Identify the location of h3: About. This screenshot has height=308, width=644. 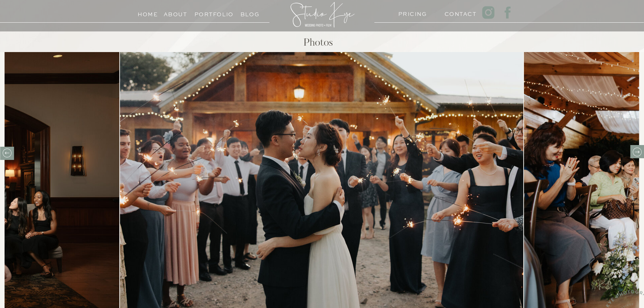
(176, 12).